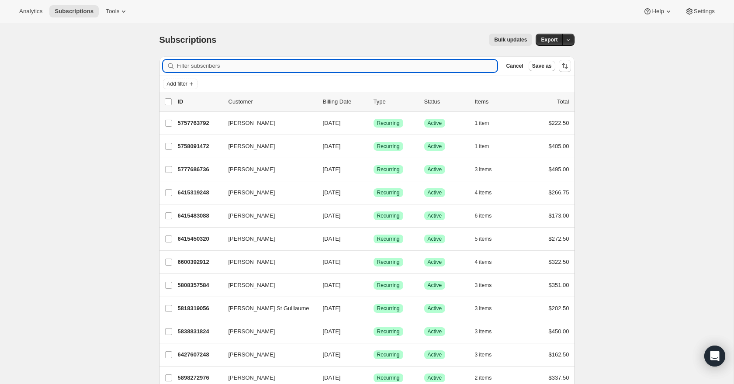 This screenshot has height=384, width=734. What do you see at coordinates (180, 84) in the screenshot?
I see `button: Add filter` at bounding box center [180, 84].